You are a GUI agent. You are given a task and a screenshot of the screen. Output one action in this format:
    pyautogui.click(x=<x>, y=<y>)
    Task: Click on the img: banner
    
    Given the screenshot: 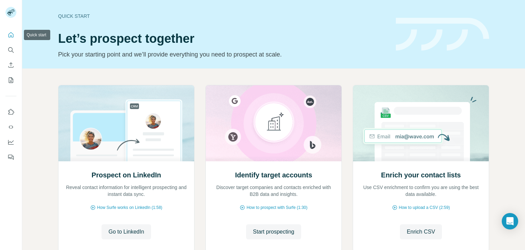 What is the action you would take?
    pyautogui.click(x=442, y=34)
    